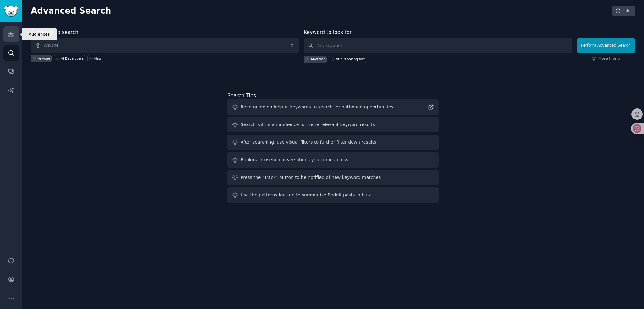 The height and width of the screenshot is (309, 644). What do you see at coordinates (438, 46) in the screenshot?
I see `input: Any keyword` at bounding box center [438, 46].